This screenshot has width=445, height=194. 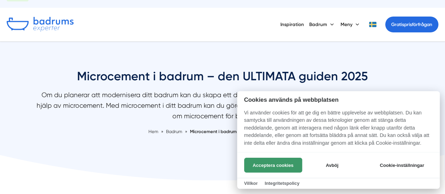 I want to click on h2: Cookies används på webbplatsen, so click(x=338, y=100).